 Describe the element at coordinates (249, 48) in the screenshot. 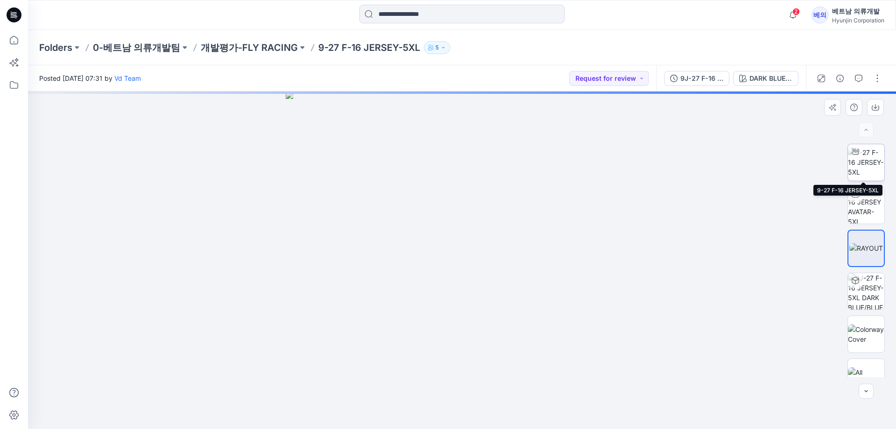

I see `p: 개발평가-FLY RACING` at that location.